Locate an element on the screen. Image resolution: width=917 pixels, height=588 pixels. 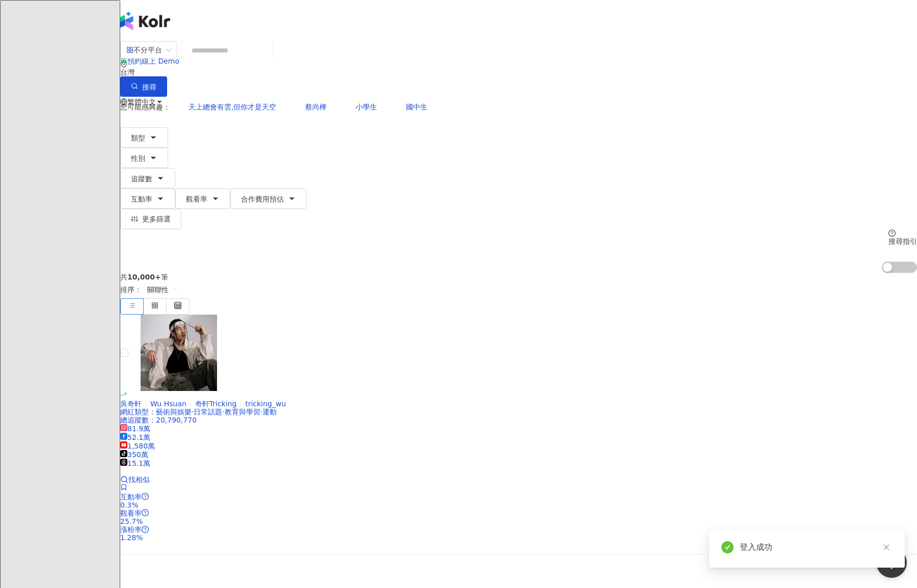
span: 81.9萬 is located at coordinates (135, 429).